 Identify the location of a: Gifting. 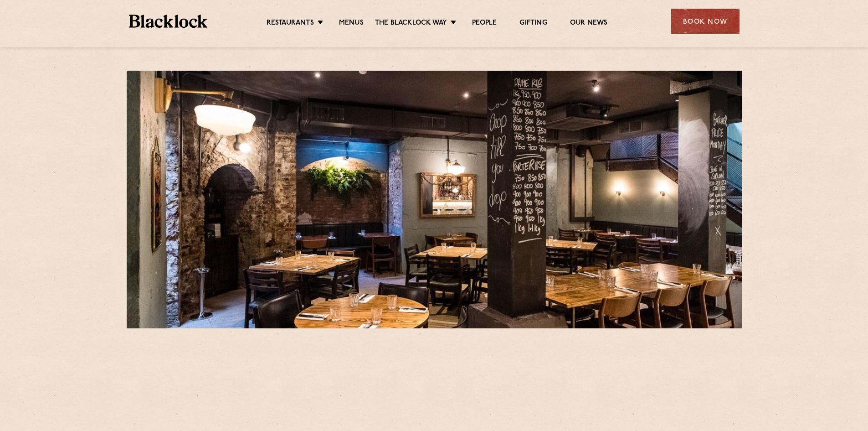
(533, 24).